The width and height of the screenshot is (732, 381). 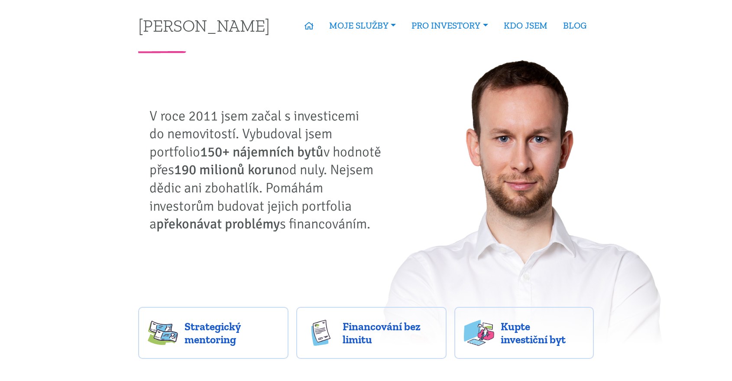 What do you see at coordinates (524, 333) in the screenshot?
I see `a: Kupte investiční byt` at bounding box center [524, 333].